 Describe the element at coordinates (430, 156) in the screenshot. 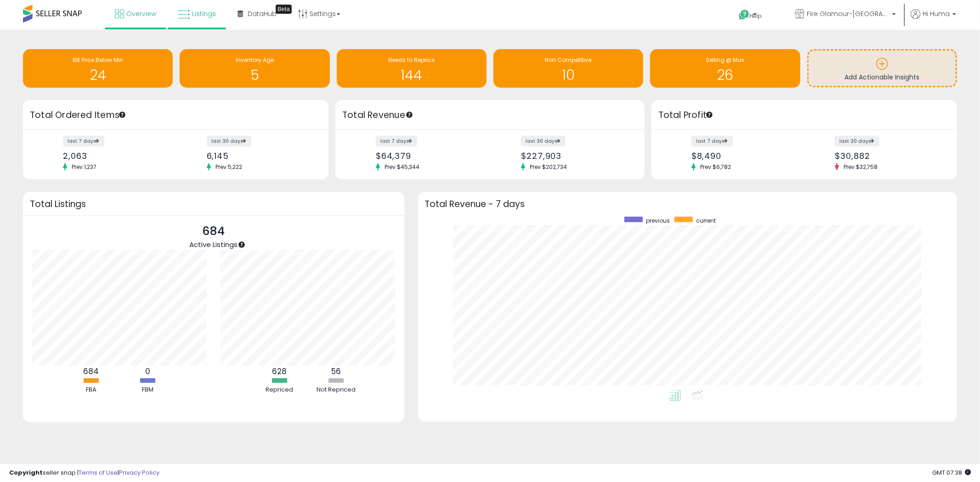

I see `div: $64,379` at that location.